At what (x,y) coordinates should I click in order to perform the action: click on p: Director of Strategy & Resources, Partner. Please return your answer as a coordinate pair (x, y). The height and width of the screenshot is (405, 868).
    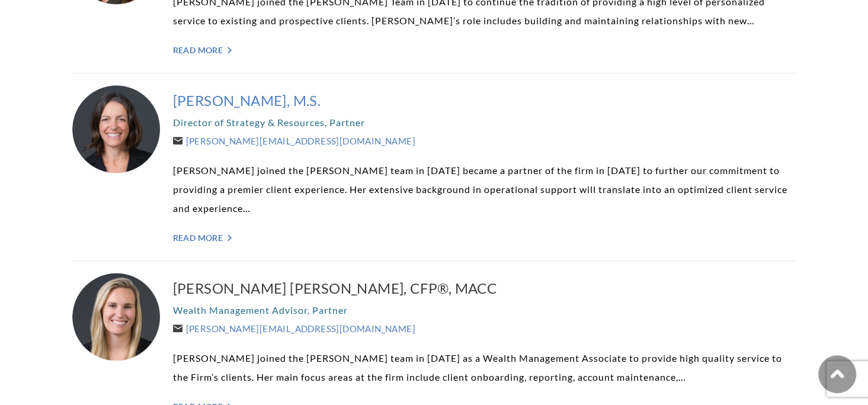
    Looking at the image, I should click on (485, 122).